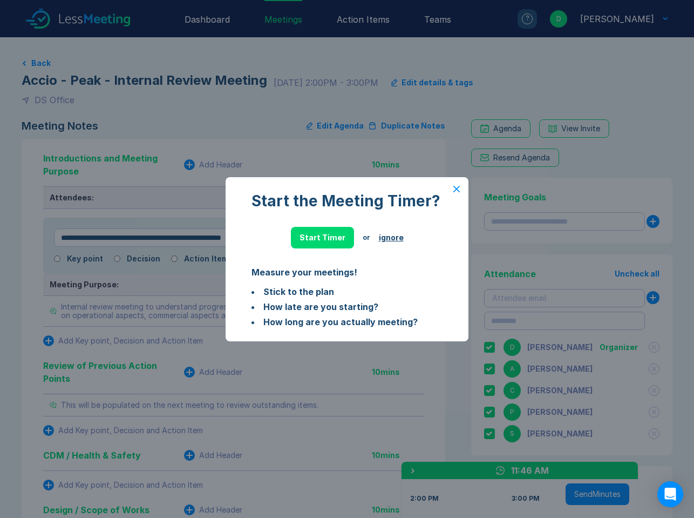 This screenshot has height=518, width=694. What do you see at coordinates (391, 237) in the screenshot?
I see `button: ignore` at bounding box center [391, 237].